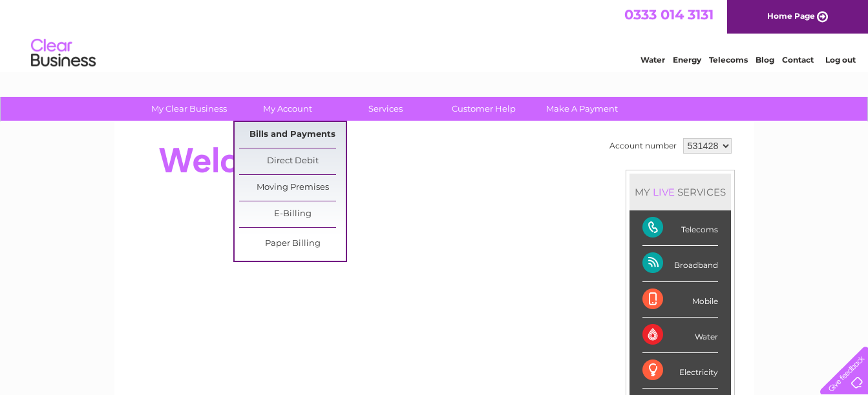  Describe the element at coordinates (287, 109) in the screenshot. I see `a: My Account` at that location.